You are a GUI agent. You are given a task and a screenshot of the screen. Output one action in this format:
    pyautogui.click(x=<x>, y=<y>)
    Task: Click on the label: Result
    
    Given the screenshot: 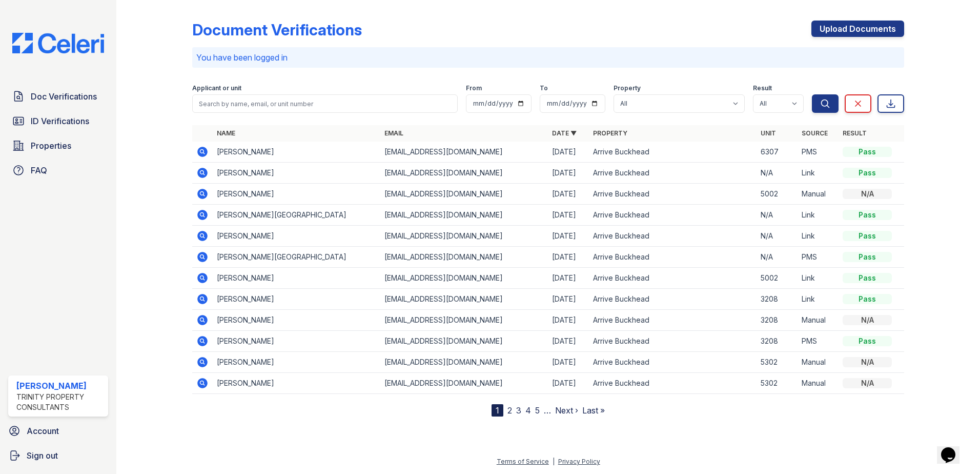 What is the action you would take?
    pyautogui.click(x=762, y=88)
    